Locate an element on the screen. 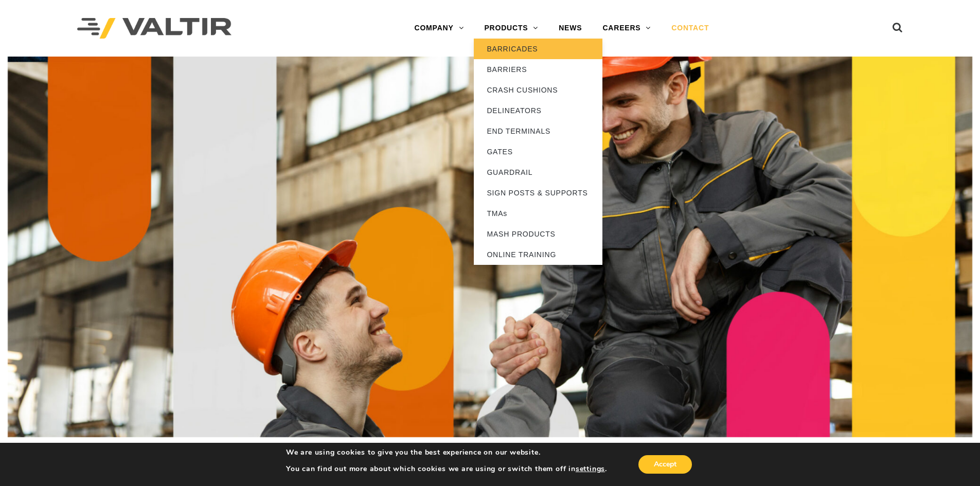 This screenshot has width=980, height=486. a: TMAs is located at coordinates (538, 214).